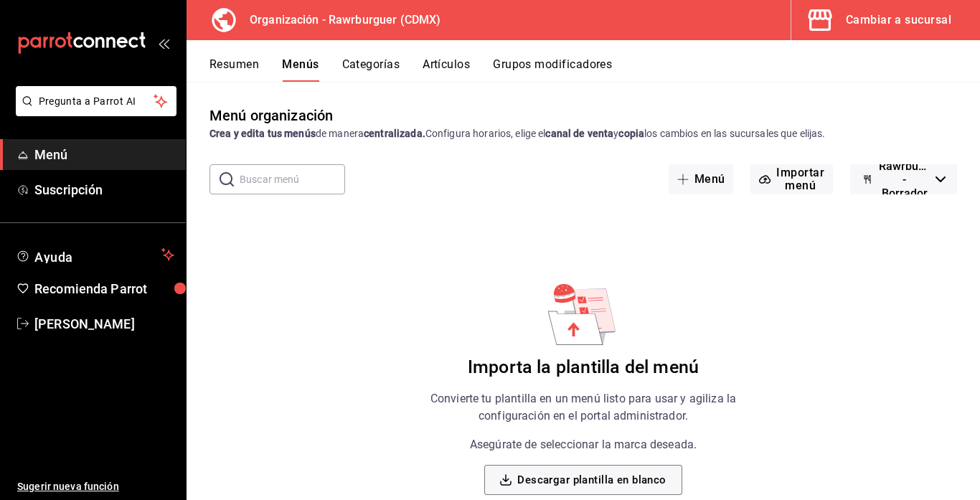 The height and width of the screenshot is (500, 980). What do you see at coordinates (292, 179) in the screenshot?
I see `input: Buscar menú` at bounding box center [292, 179].